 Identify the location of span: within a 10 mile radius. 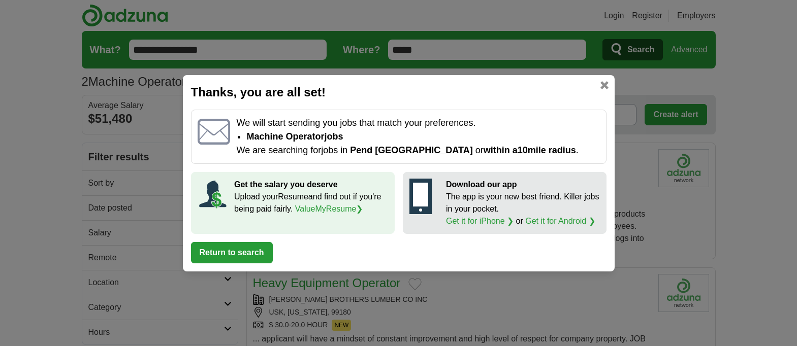
(530, 150).